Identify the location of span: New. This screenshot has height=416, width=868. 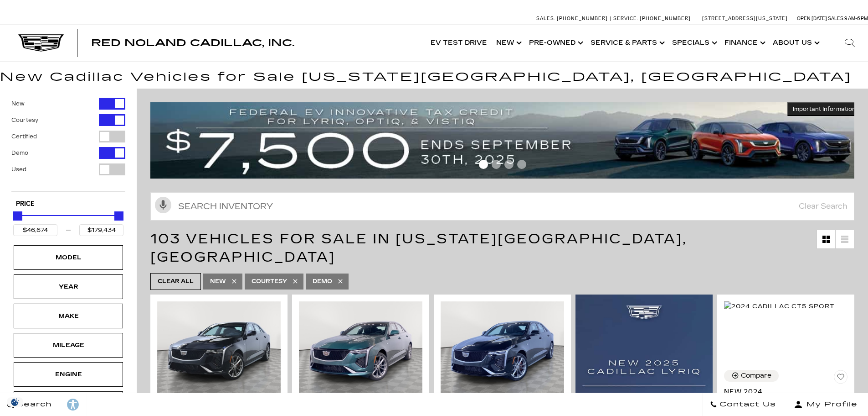
(218, 281).